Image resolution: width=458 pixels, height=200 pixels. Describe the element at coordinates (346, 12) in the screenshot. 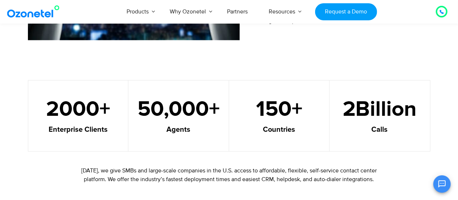

I see `a: Request a Demo` at that location.